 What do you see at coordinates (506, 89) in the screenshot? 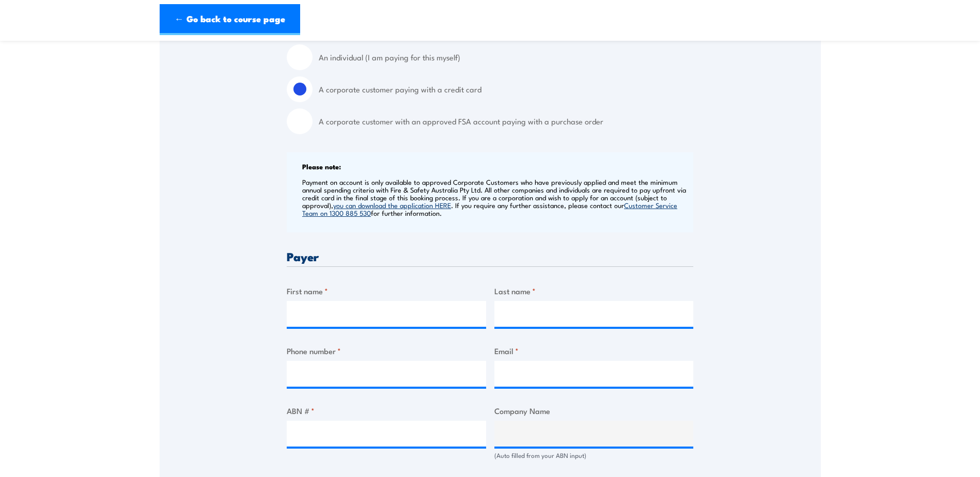
I see `label: A corporate customer paying with a credit card` at bounding box center [506, 89].